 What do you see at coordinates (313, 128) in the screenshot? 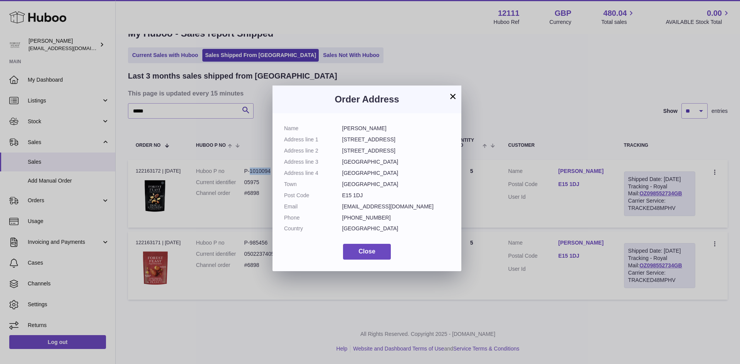
I see `dt: Name` at bounding box center [313, 128].